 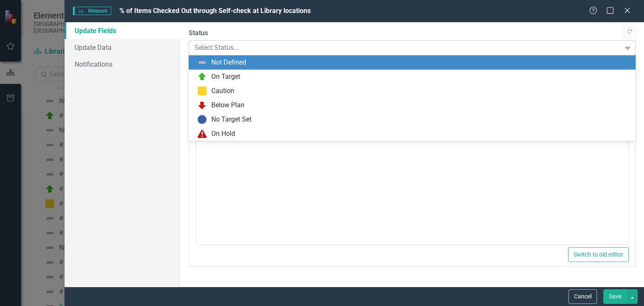 I want to click on button: Switch to old editor, so click(x=599, y=255).